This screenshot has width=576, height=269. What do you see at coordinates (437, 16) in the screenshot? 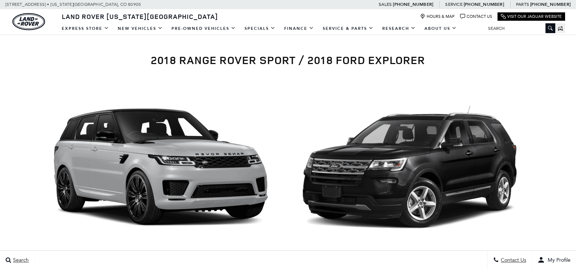
I see `a: Hours & Map` at bounding box center [437, 16].